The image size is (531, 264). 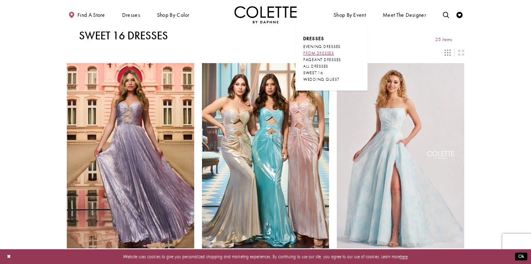 I want to click on button: Close Dialog, so click(x=9, y=256).